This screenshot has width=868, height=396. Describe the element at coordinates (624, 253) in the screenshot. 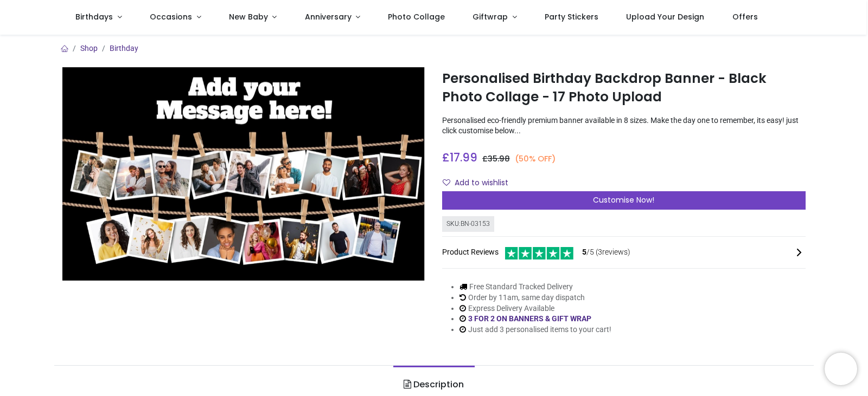

I see `div: Product Reviews` at that location.